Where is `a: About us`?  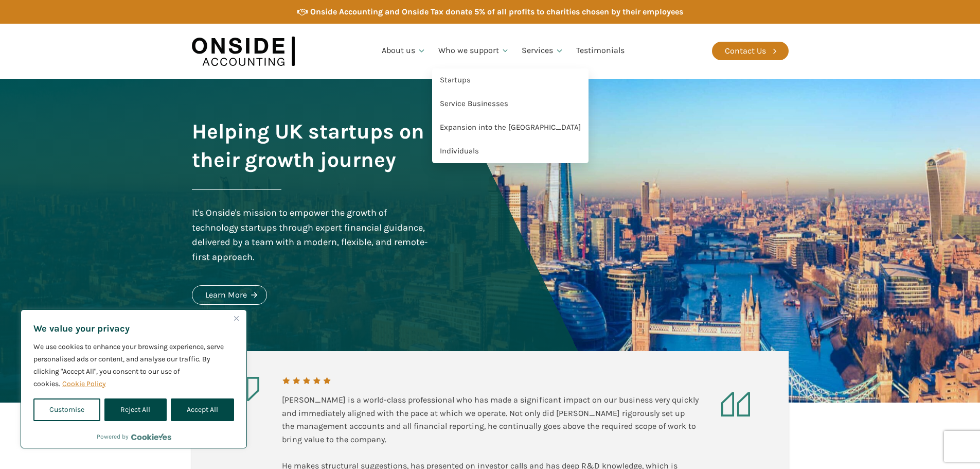
a: About us is located at coordinates (404, 51).